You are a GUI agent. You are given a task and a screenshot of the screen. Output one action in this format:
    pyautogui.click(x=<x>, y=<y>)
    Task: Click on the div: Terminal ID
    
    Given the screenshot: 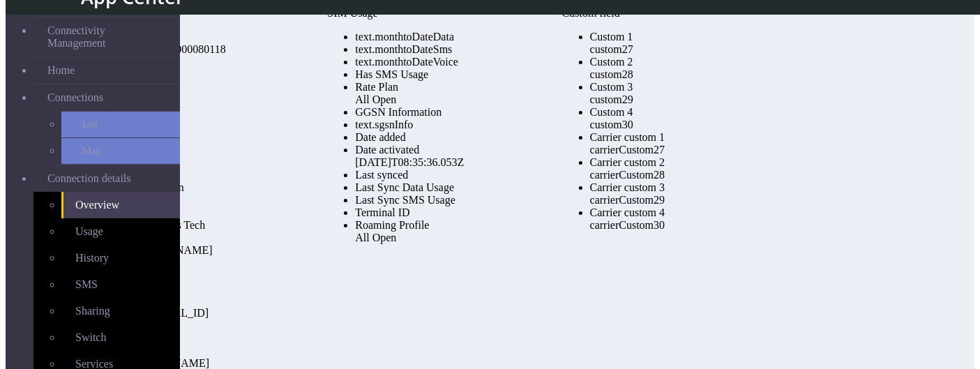 What is the action you would take?
    pyautogui.click(x=455, y=212)
    